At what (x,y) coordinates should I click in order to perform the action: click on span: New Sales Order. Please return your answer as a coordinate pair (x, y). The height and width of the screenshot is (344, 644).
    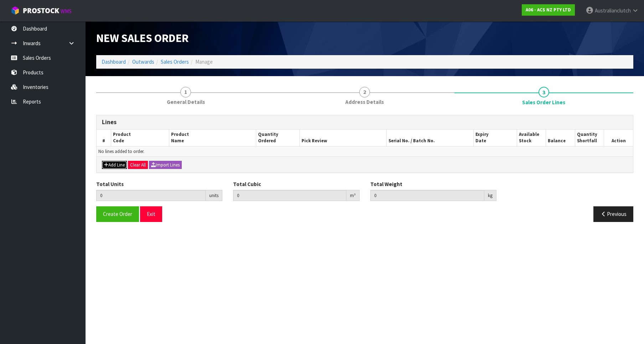
    Looking at the image, I should click on (142, 39).